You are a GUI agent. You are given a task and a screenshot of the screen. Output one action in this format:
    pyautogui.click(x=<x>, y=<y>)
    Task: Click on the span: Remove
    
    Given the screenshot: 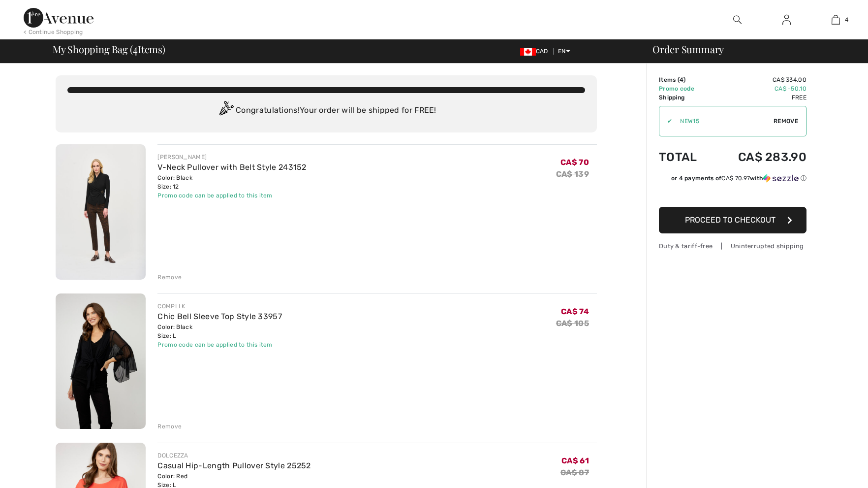 What is the action you would take?
    pyautogui.click(x=786, y=121)
    